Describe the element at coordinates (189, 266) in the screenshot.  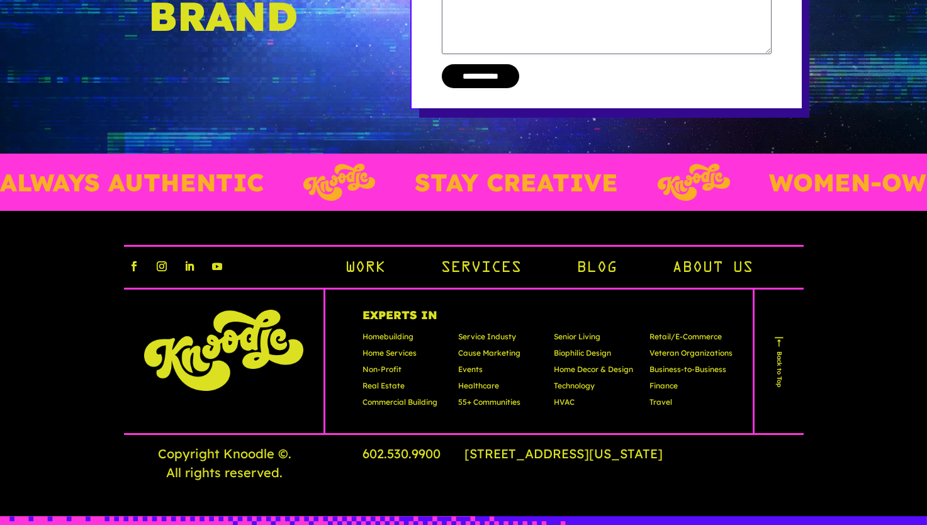
I see `a: linkedin` at that location.